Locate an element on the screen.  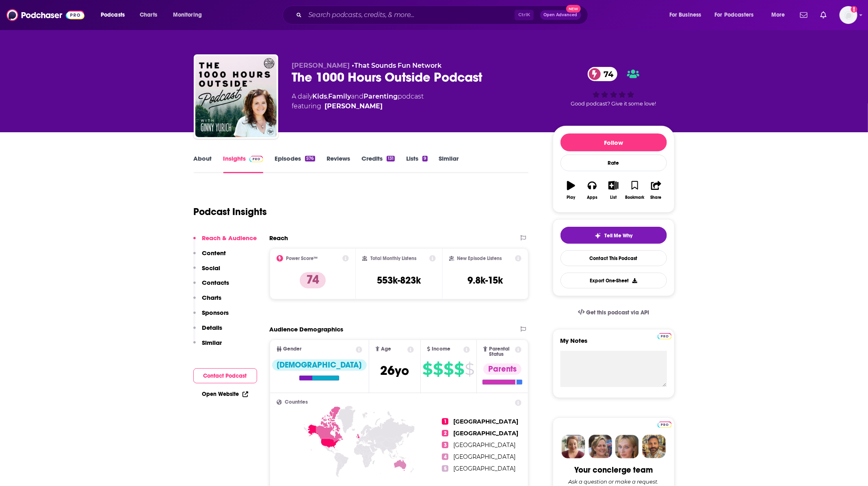
p: Reach & Audience is located at coordinates (230, 238).